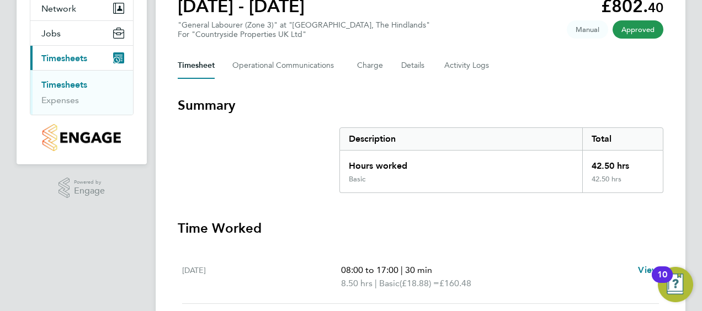 This screenshot has height=311, width=702. I want to click on div: Timesheets, so click(82, 92).